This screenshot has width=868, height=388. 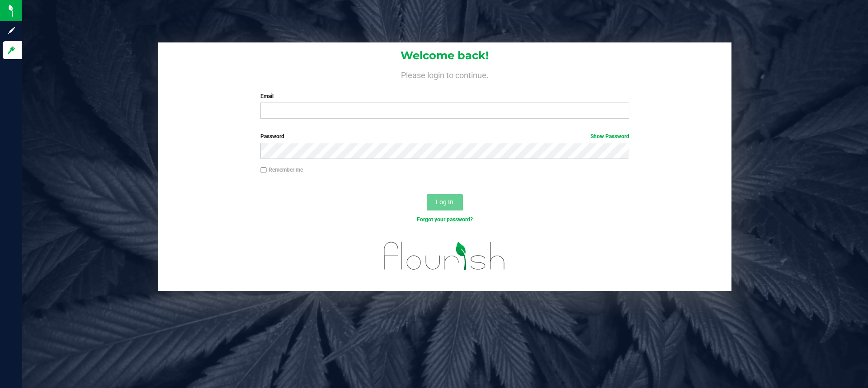 What do you see at coordinates (444, 96) in the screenshot?
I see `label: Email` at bounding box center [444, 96].